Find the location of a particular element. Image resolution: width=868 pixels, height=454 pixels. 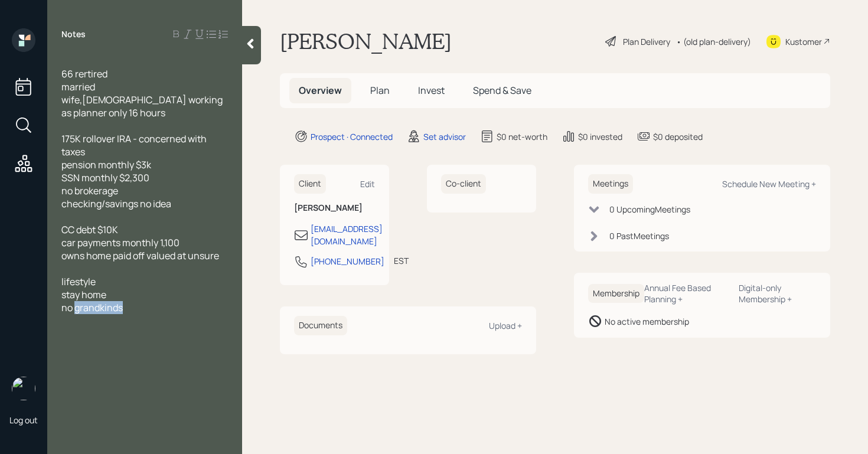

div: Schedule New Meeting + is located at coordinates (769, 184).